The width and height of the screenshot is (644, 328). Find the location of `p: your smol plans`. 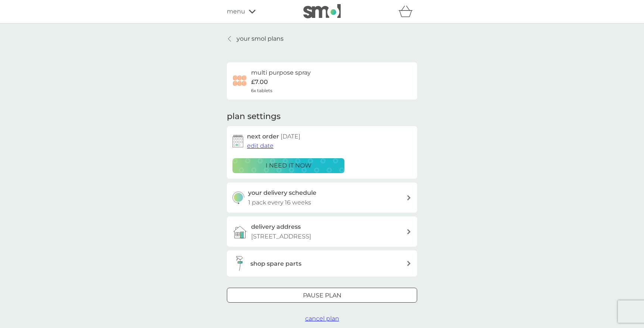

p: your smol plans is located at coordinates (260, 39).